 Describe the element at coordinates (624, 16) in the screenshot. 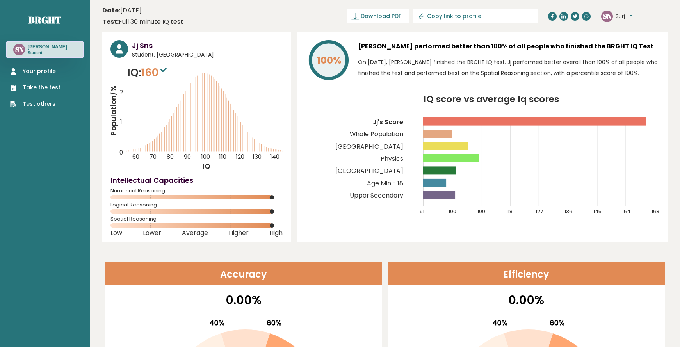

I see `button: Surj` at that location.